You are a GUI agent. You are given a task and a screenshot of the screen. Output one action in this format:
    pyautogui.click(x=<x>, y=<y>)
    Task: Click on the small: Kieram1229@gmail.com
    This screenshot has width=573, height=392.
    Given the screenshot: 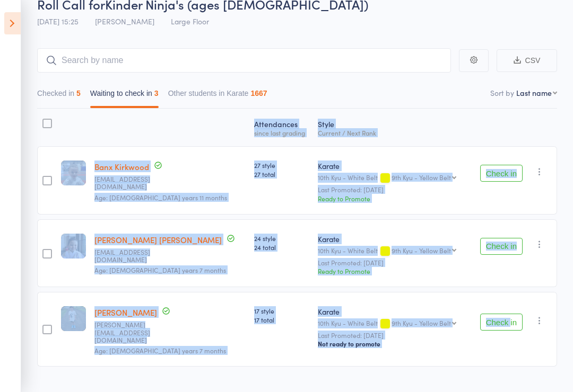 What is the action you would take?
    pyautogui.click(x=129, y=256)
    